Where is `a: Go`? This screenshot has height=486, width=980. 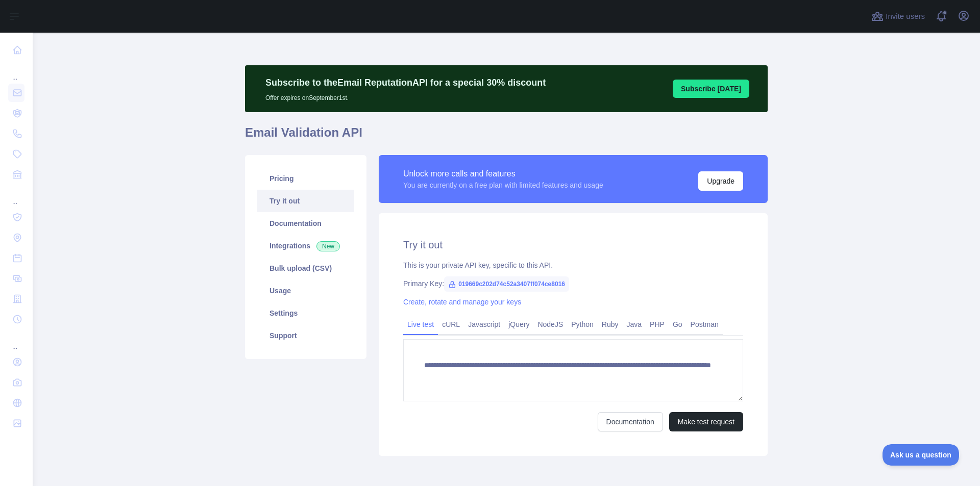
a: Go is located at coordinates (678, 324).